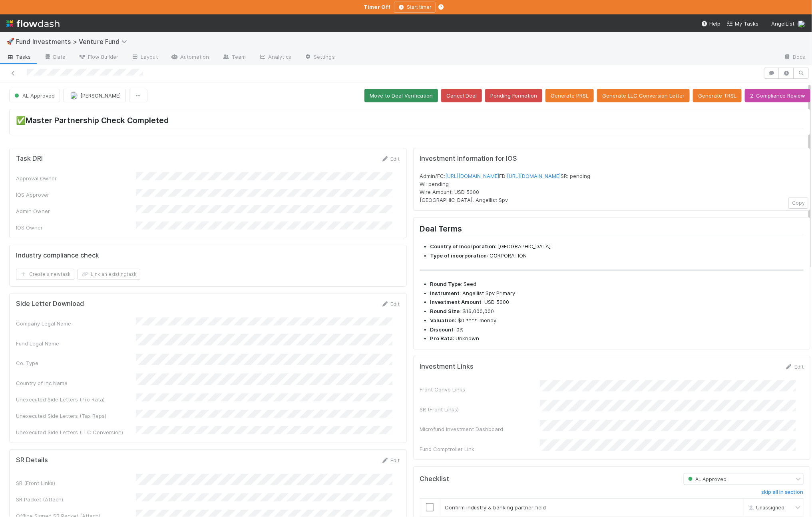  I want to click on button: Create a newtask, so click(45, 274).